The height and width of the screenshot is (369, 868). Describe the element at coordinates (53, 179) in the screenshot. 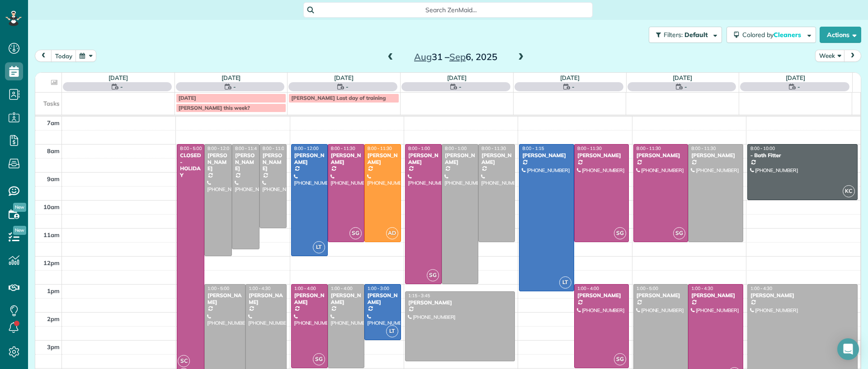

I see `span: 9am` at that location.